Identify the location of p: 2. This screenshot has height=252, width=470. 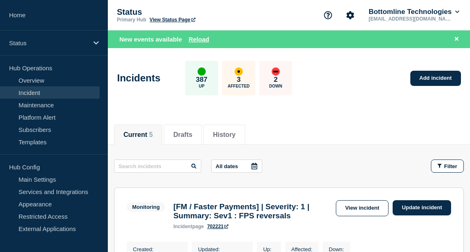
(276, 80).